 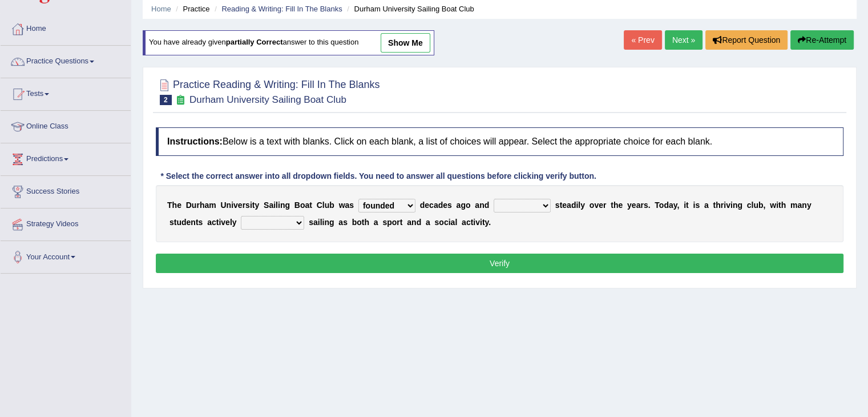 I want to click on b: S, so click(x=266, y=205).